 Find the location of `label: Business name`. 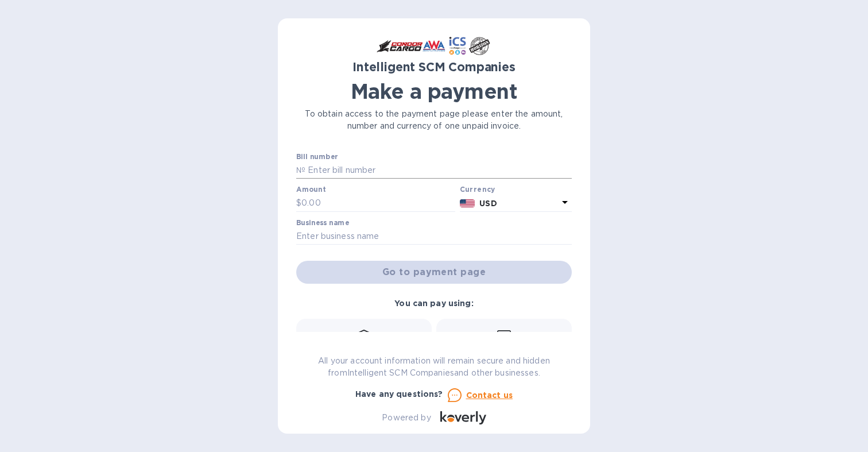

label: Business name is located at coordinates (323, 223).